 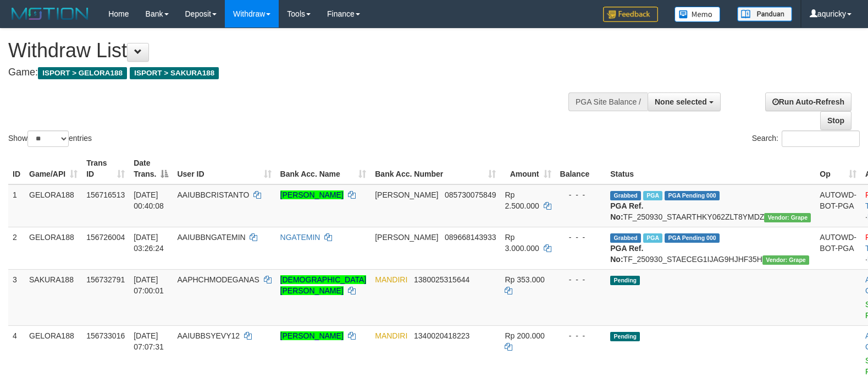 What do you see at coordinates (470, 237) in the screenshot?
I see `span: Copy 089668143933 to clipboard` at bounding box center [470, 237].